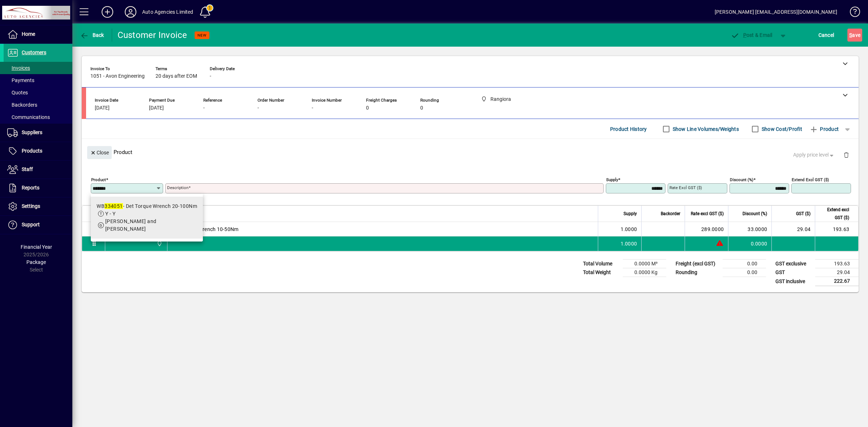 The width and height of the screenshot is (868, 427). I want to click on td: 193.63, so click(837, 264).